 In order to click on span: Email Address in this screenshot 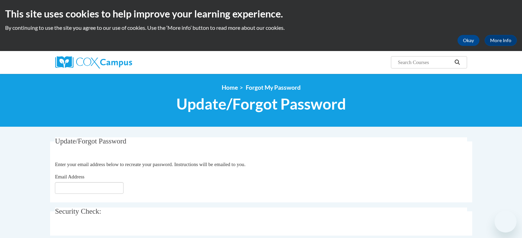, I will do `click(70, 177)`.